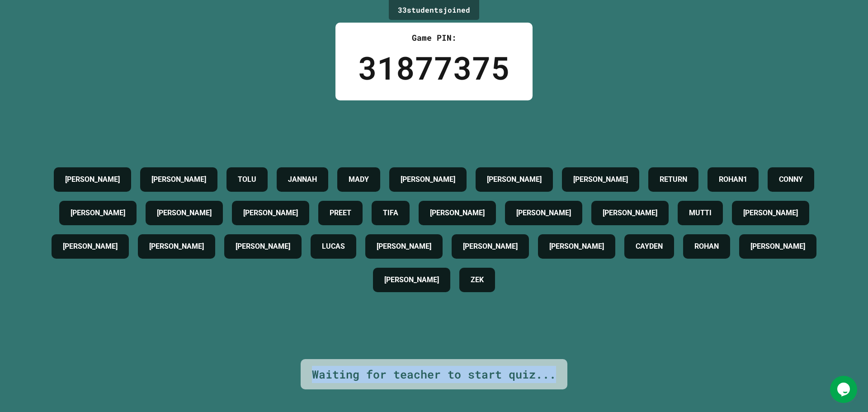  I want to click on h4: MUTTI, so click(700, 213).